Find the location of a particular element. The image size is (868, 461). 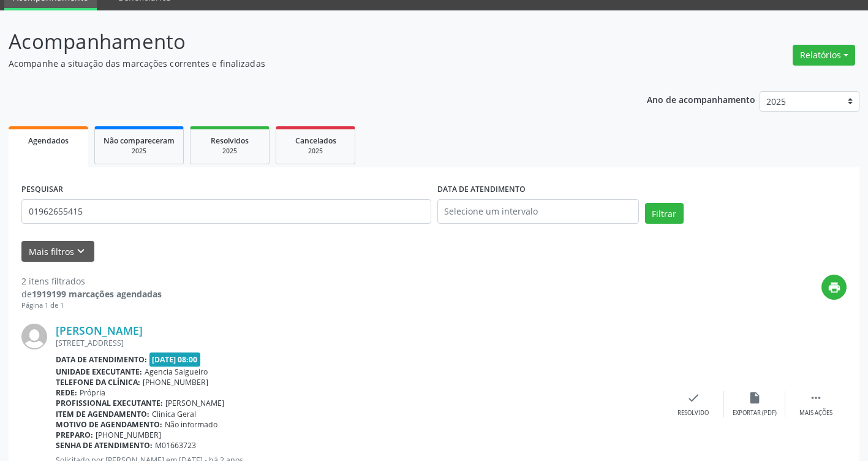

b: Preparo: is located at coordinates (74, 435).